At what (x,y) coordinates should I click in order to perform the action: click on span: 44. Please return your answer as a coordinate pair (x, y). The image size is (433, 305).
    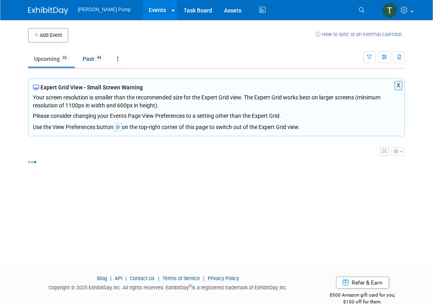
    Looking at the image, I should click on (99, 58).